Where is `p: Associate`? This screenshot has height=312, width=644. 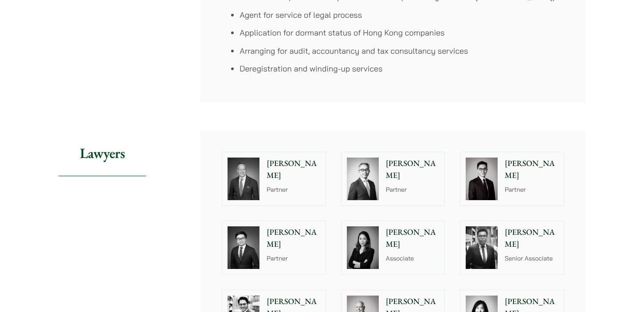
p: Associate is located at coordinates (413, 258).